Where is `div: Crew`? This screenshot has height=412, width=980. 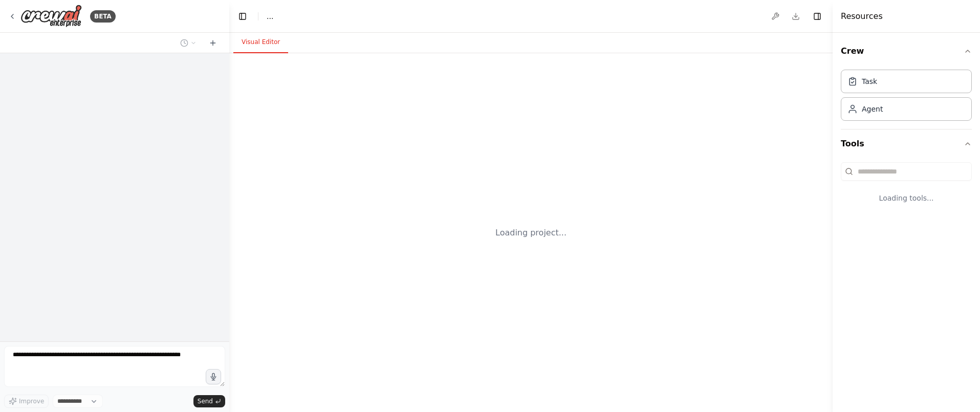 div: Crew is located at coordinates (907, 97).